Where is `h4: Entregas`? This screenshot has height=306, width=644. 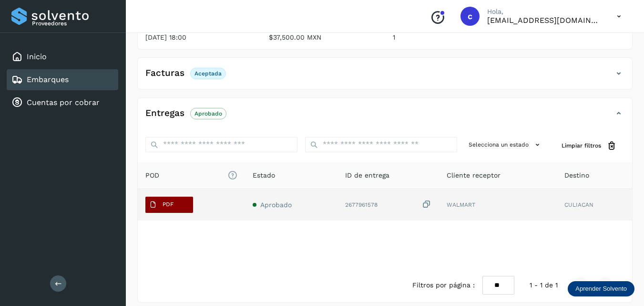
h4: Entregas is located at coordinates (165, 113).